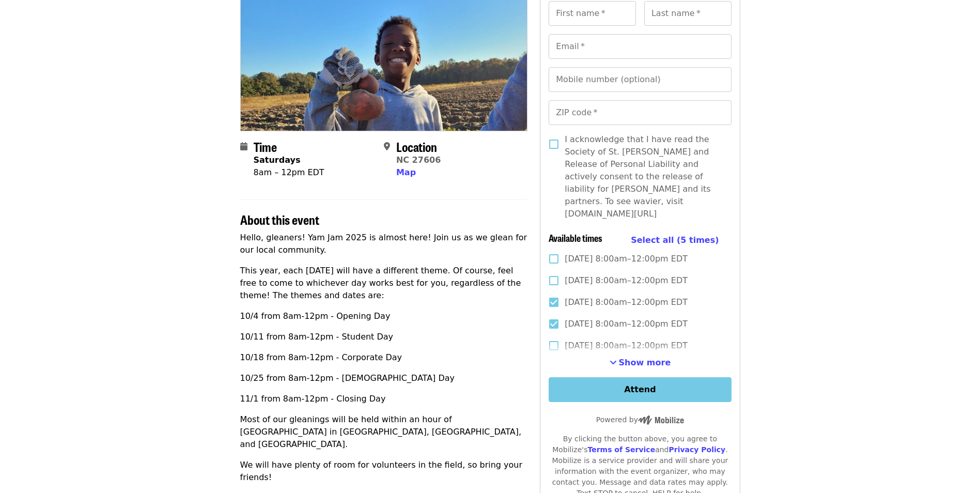 This screenshot has height=493, width=980. Describe the element at coordinates (416, 146) in the screenshot. I see `span: Location` at that location.